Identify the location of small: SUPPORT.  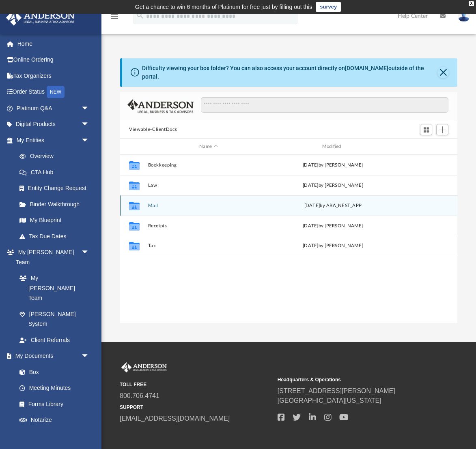
(195, 408).